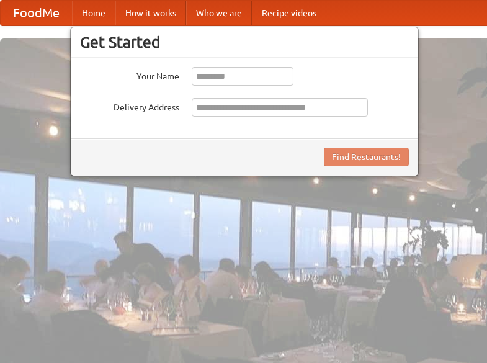 The width and height of the screenshot is (487, 363). I want to click on a: Who we are, so click(219, 13).